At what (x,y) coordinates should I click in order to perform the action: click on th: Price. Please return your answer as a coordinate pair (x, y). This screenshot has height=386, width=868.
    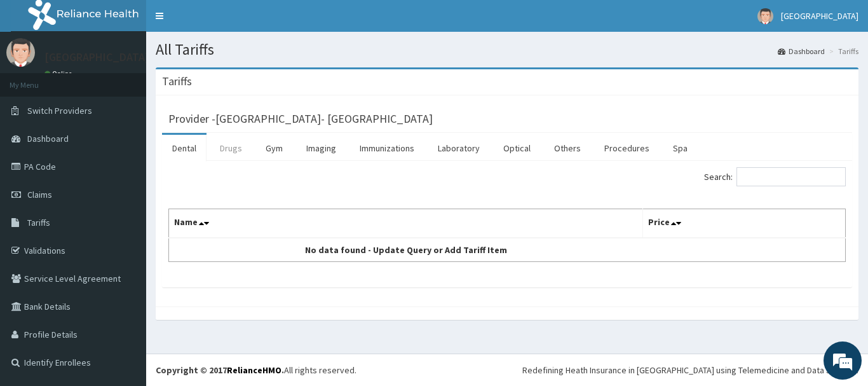
    Looking at the image, I should click on (744, 224).